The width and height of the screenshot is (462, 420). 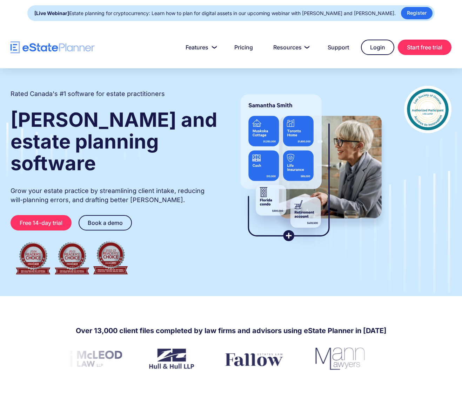 I want to click on a: Features, so click(x=199, y=47).